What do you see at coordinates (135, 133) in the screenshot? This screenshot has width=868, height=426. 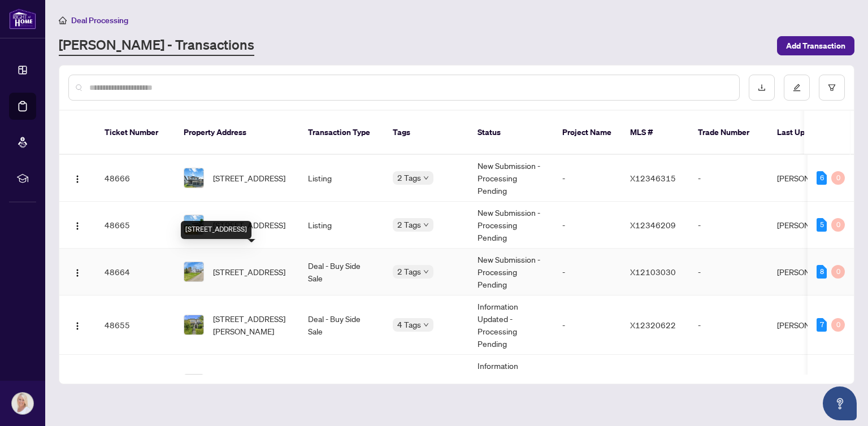 I see `th: Ticket Number` at bounding box center [135, 133].